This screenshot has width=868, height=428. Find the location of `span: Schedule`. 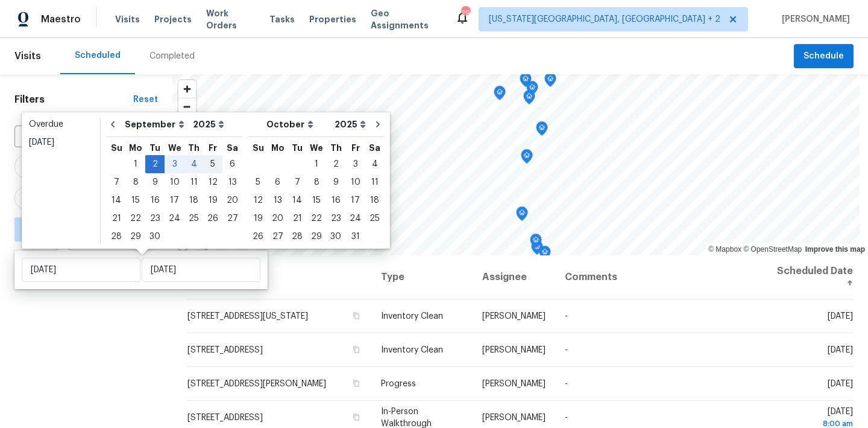

span: Schedule is located at coordinates (824, 56).